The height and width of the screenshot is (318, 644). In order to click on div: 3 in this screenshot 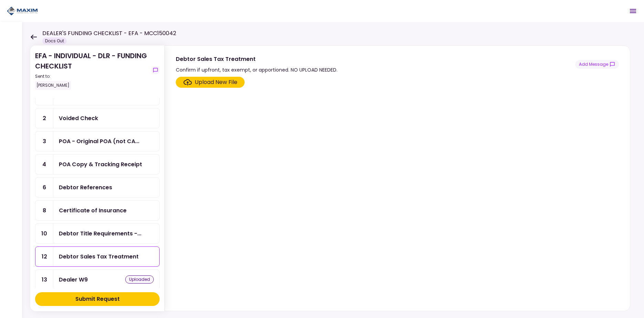, I will do `click(44, 141)`.